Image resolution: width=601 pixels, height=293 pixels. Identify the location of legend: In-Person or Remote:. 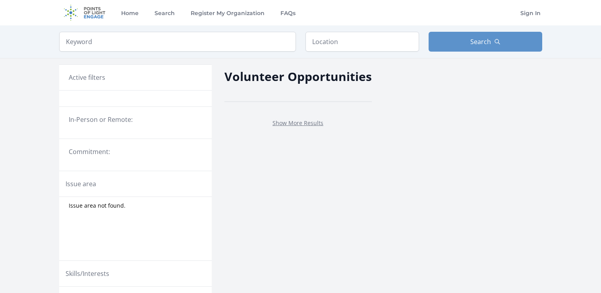
(136, 120).